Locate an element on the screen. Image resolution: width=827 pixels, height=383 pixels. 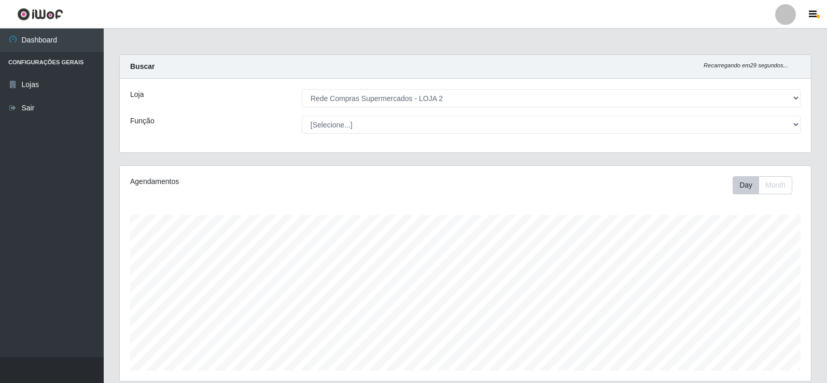
div: First group is located at coordinates (762, 185).